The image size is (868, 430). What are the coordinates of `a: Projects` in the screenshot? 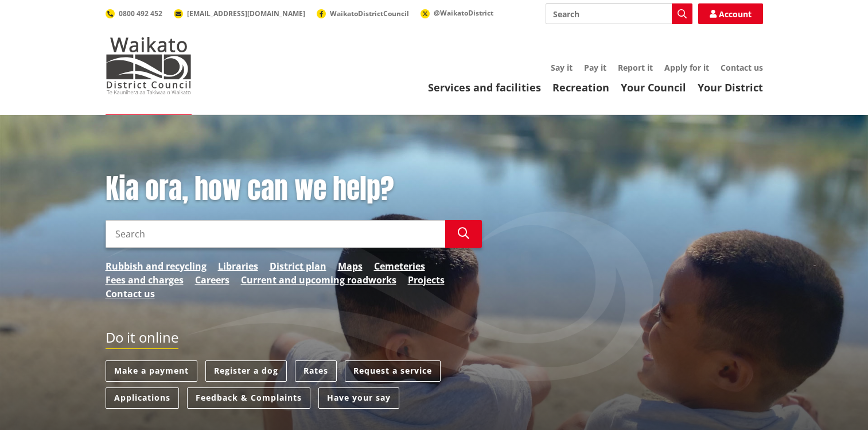 It's located at (426, 280).